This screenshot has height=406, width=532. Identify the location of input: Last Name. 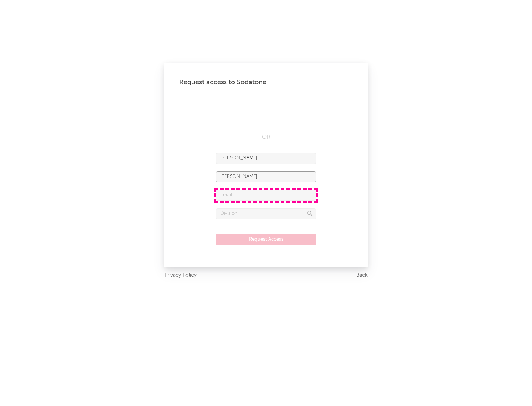
(266, 177).